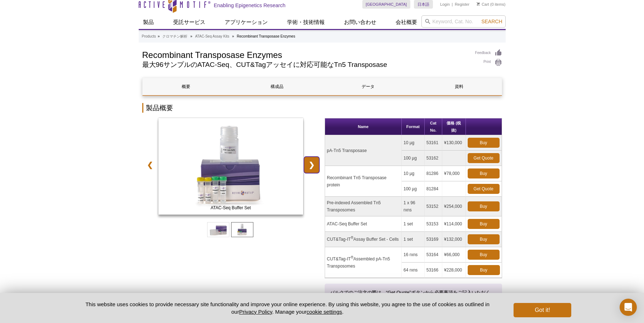 The width and height of the screenshot is (644, 323). Describe the element at coordinates (413, 270) in the screenshot. I see `td: 64 rxns` at that location.